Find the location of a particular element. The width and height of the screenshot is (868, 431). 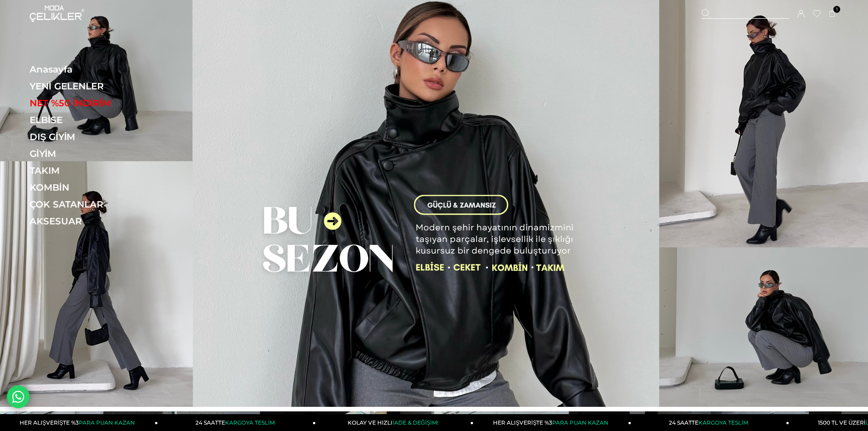

img: logo is located at coordinates (57, 14).